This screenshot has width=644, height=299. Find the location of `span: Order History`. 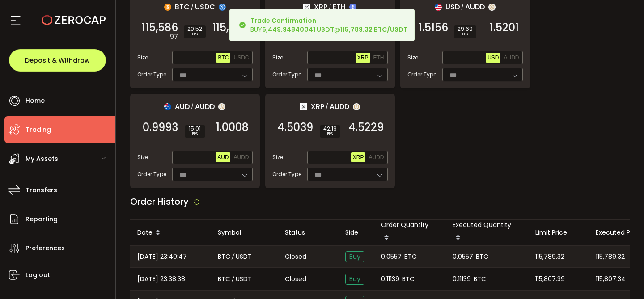

span: Order History is located at coordinates (159, 202).